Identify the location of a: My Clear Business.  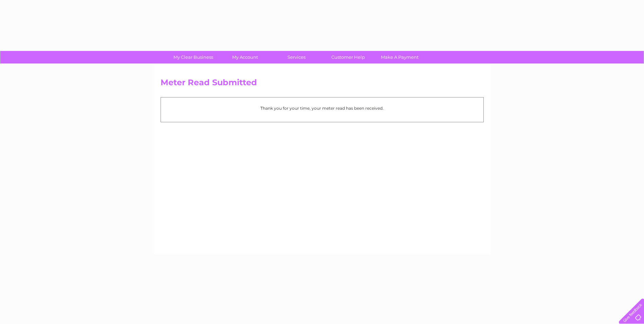
(193, 57).